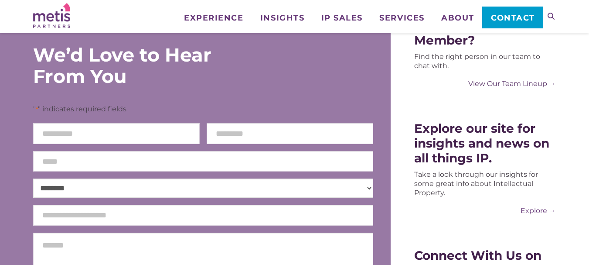  Describe the element at coordinates (458, 18) in the screenshot. I see `span: About` at that location.